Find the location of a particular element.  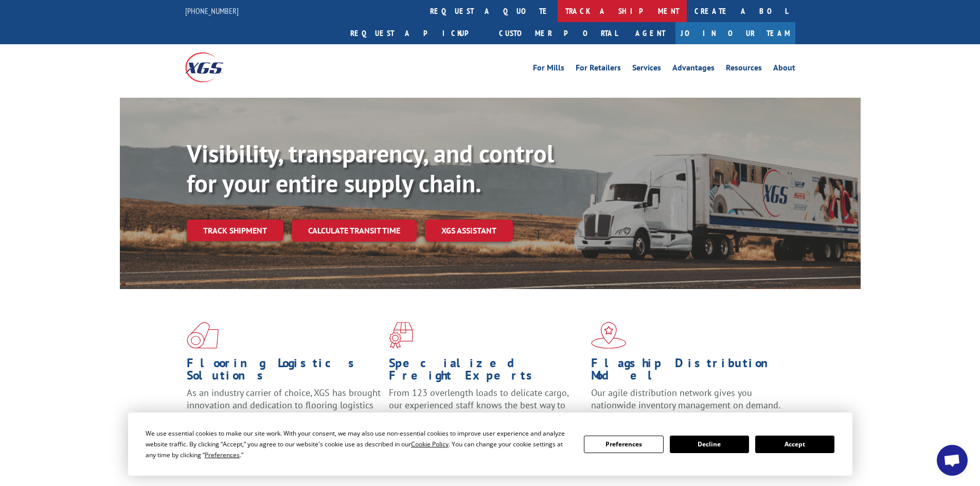

a: Calculate transit time is located at coordinates (354, 230).